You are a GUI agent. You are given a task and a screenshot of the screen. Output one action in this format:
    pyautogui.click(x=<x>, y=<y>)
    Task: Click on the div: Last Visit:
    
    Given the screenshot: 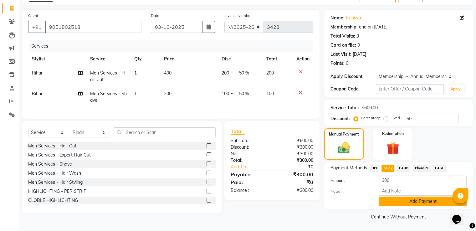 What is the action you would take?
    pyautogui.click(x=341, y=54)
    